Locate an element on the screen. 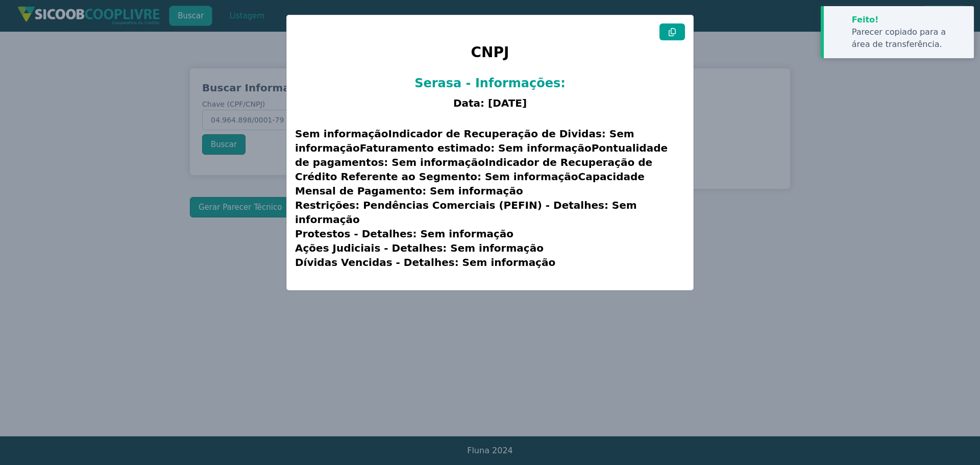 The width and height of the screenshot is (980, 465). h1: CNPJ is located at coordinates (490, 56).